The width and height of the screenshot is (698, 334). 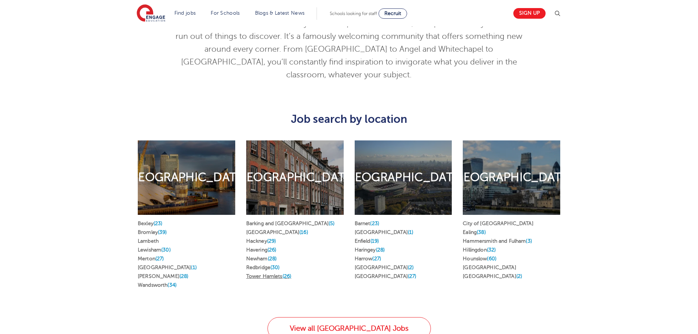 I want to click on span: (19), so click(x=375, y=241).